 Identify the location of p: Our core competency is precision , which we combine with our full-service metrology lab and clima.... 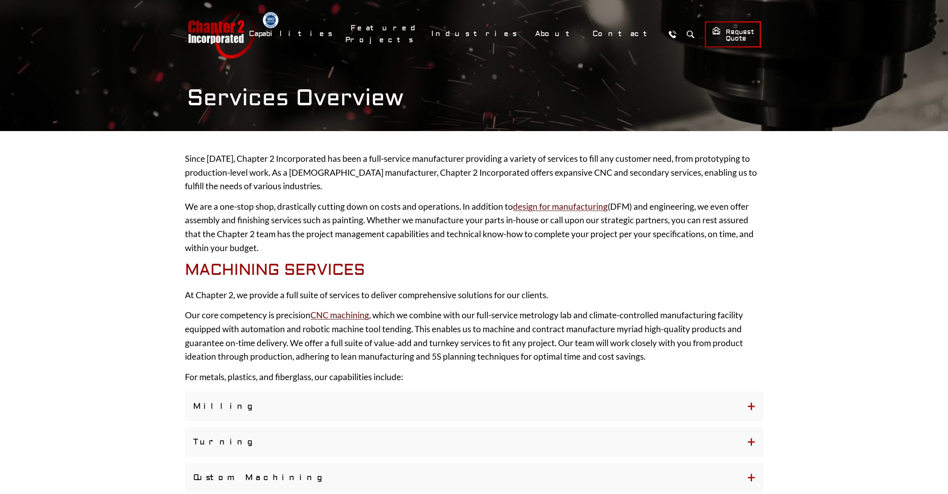
(474, 336).